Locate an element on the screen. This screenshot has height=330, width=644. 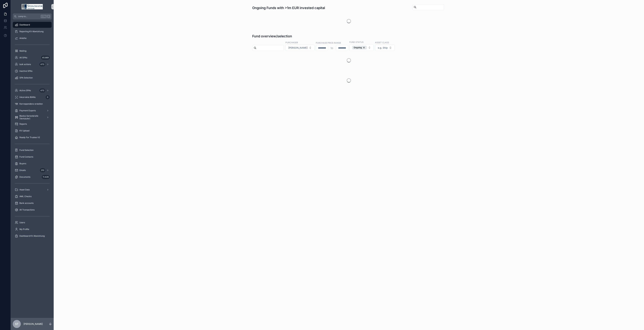
a: Inkorrekte IBANs0 is located at coordinates (32, 97).